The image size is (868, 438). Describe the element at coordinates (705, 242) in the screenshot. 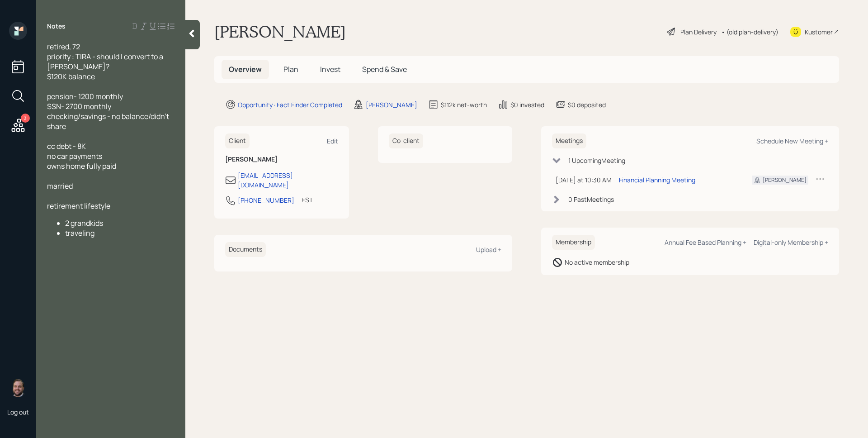

I see `div: Annual Fee Based Planning +` at that location.